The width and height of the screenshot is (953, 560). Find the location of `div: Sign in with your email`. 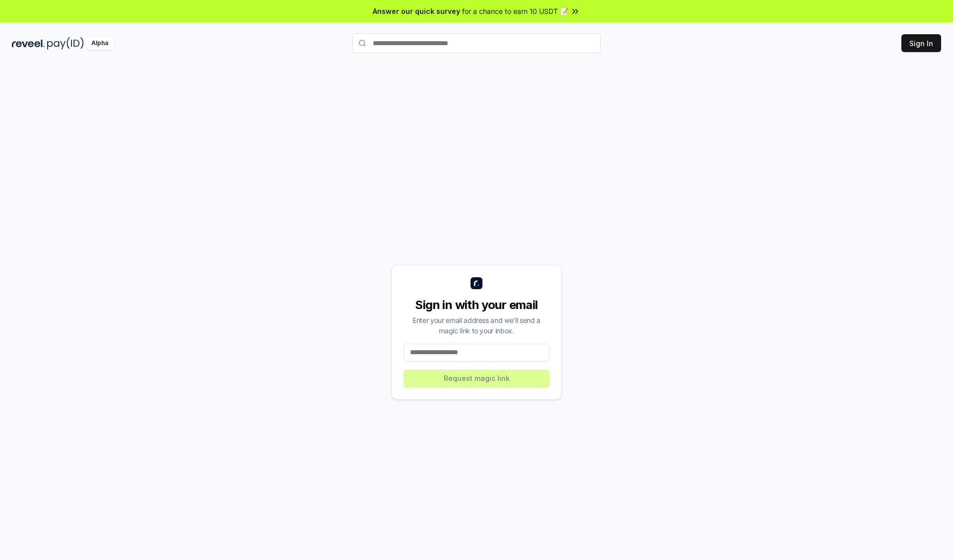

div: Sign in with your email is located at coordinates (476, 305).